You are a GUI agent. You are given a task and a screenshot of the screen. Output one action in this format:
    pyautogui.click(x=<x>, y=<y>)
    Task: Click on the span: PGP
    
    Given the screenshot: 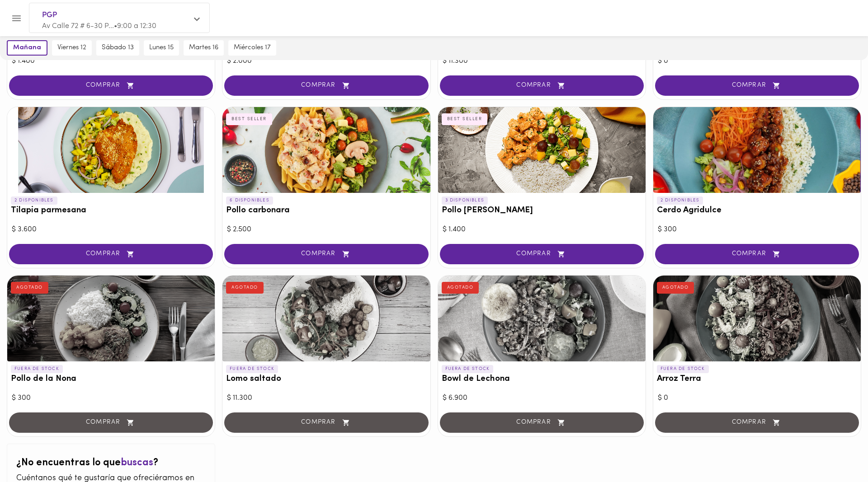 What is the action you would take?
    pyautogui.click(x=115, y=15)
    